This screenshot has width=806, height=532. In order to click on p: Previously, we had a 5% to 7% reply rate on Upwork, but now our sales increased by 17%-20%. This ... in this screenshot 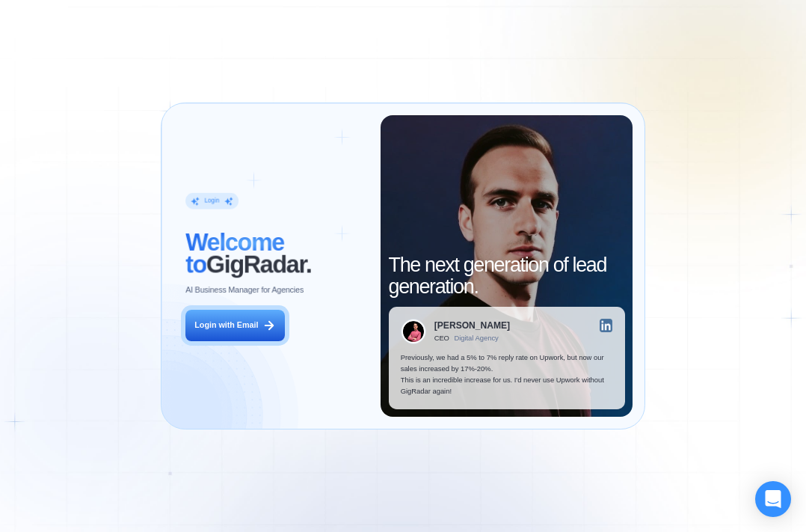, I will do `click(507, 374)`.